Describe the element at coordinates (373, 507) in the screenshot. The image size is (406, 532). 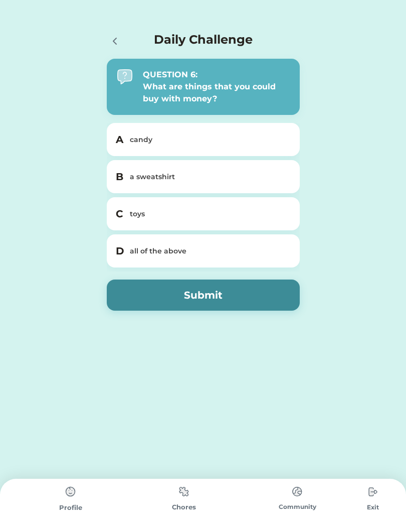
I see `div: Exit` at that location.